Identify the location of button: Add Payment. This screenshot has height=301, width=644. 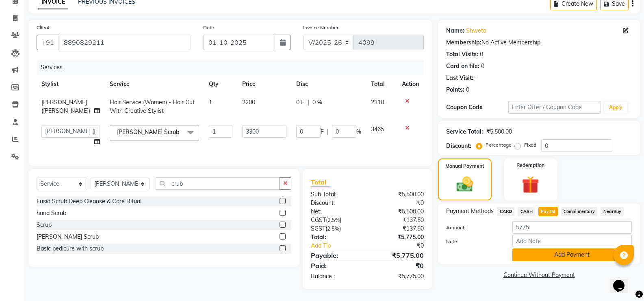
(572, 254).